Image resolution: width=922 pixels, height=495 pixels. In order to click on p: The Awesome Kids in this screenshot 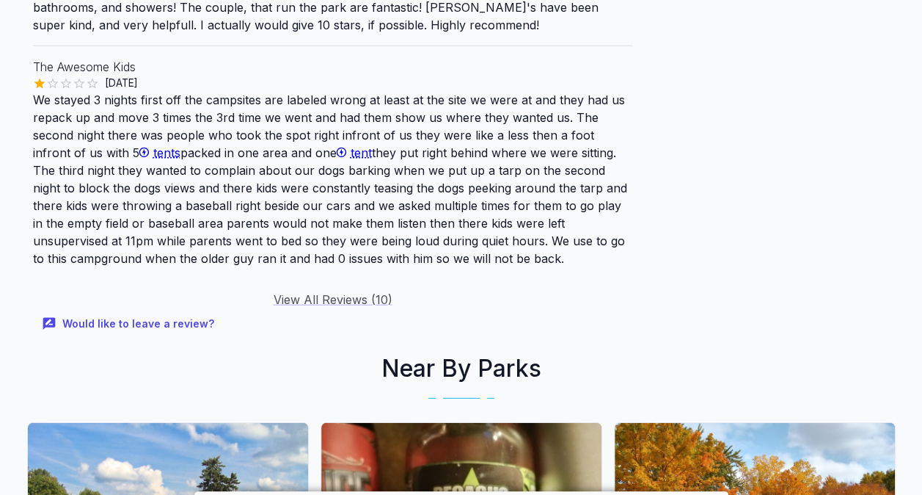, I will do `click(333, 67)`.